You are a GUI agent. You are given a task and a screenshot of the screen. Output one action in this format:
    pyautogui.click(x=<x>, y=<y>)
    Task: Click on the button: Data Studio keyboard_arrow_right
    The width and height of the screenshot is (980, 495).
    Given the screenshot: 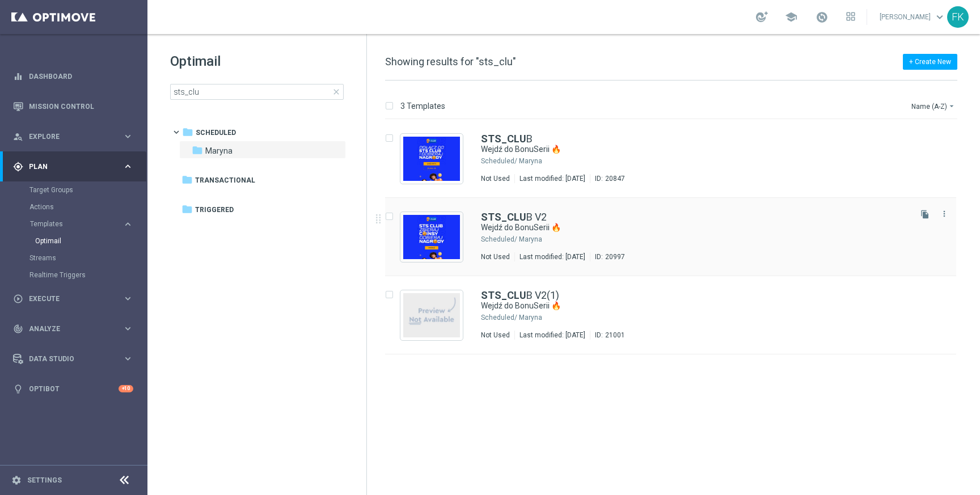 What is the action you would take?
    pyautogui.click(x=73, y=359)
    